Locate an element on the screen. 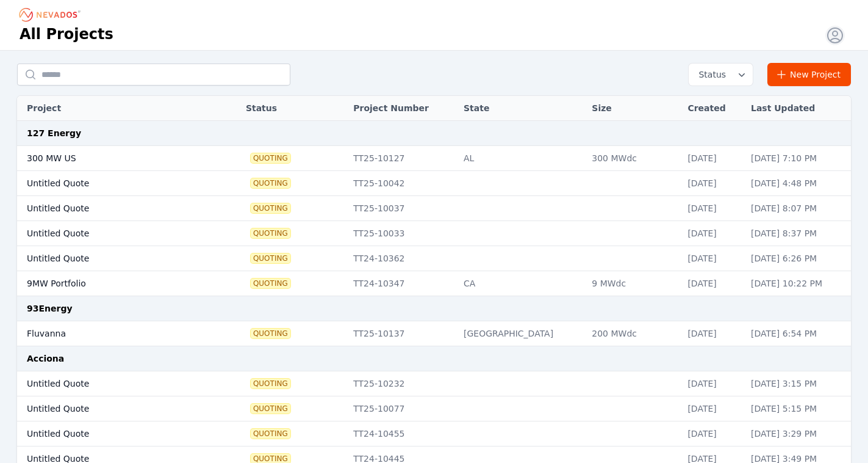 The image size is (868, 463). th: Created is located at coordinates (713, 108).